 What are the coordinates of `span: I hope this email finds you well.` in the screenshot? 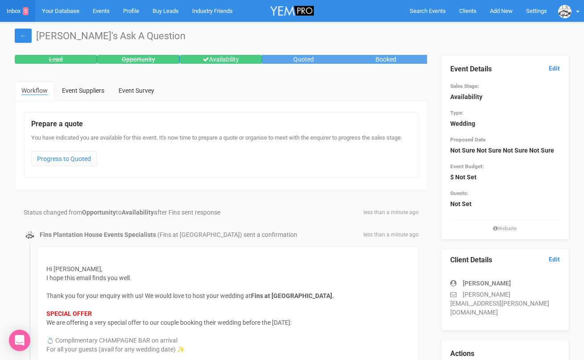 It's located at (89, 278).